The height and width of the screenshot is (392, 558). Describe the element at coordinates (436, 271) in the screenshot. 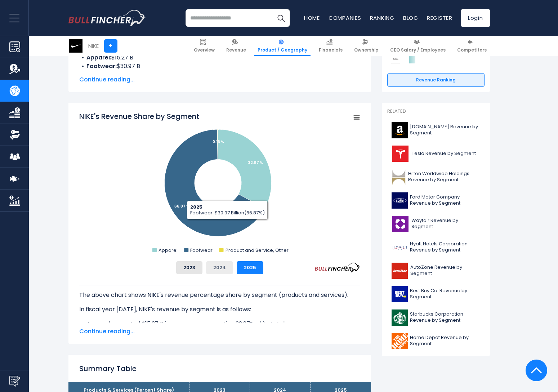

I see `a: AutoZone Revenue by Segment` at that location.